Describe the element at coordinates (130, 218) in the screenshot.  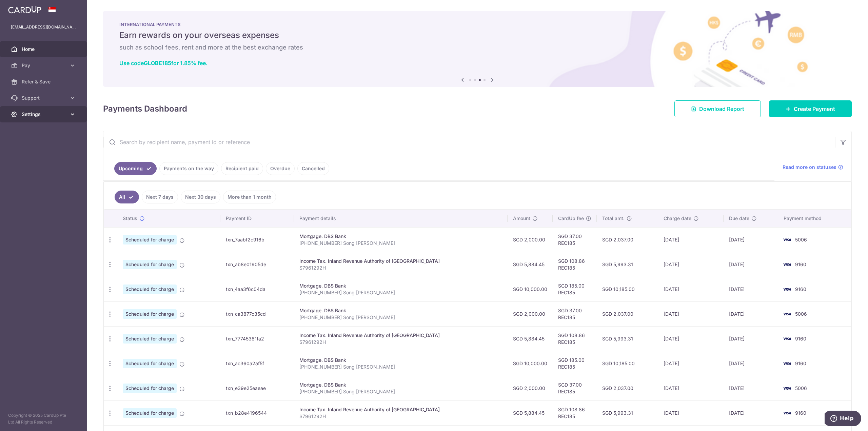
I see `span: Status` at that location.